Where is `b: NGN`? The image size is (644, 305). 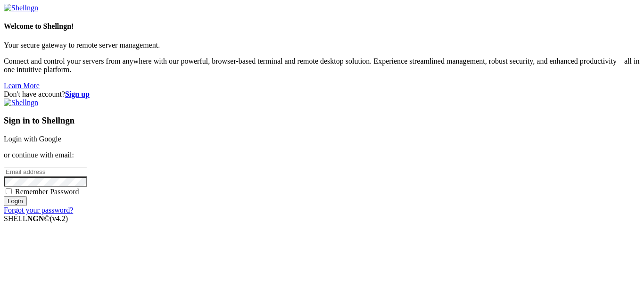 b: NGN is located at coordinates (36, 218).